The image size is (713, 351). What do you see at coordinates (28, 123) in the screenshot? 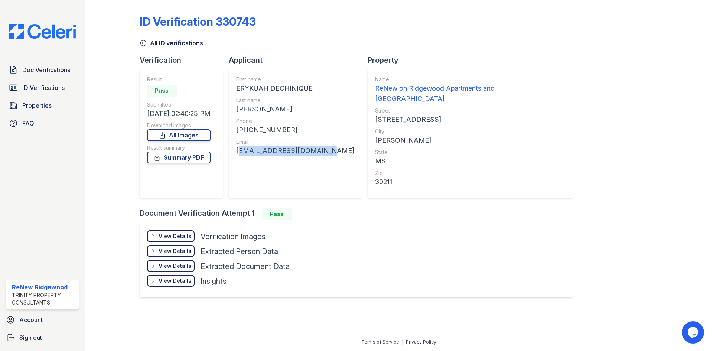
I see `span: FAQ` at bounding box center [28, 123].